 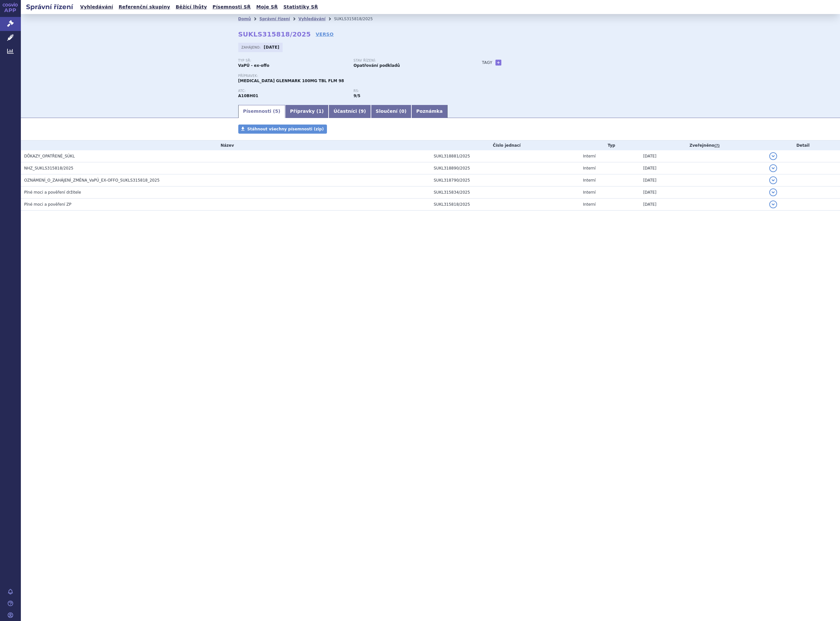 I want to click on th: Detail, so click(x=803, y=145).